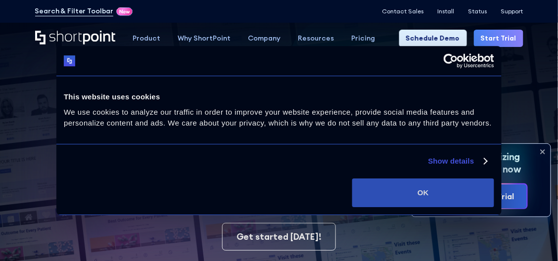 The height and width of the screenshot is (261, 558). I want to click on div: Resources, so click(316, 38).